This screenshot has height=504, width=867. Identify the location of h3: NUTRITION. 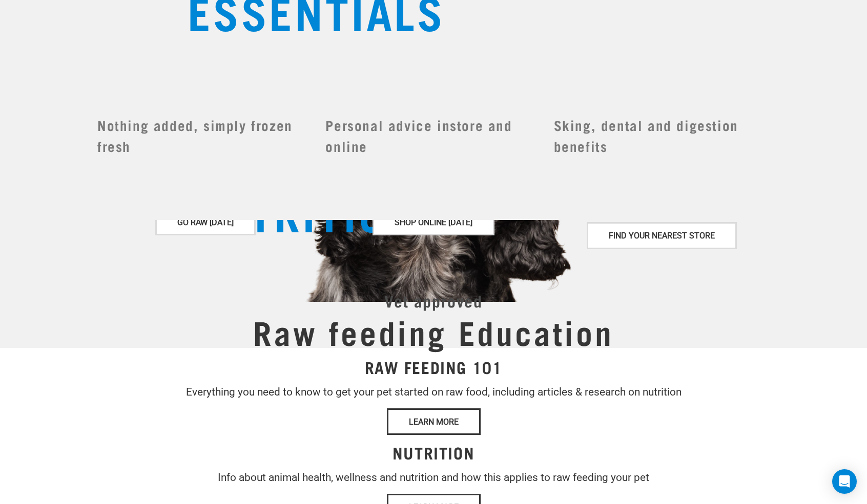
(433, 452).